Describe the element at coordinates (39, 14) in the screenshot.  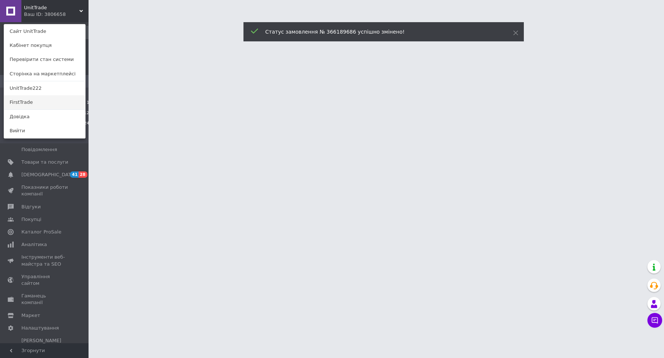
I see `div: Ваш ID: 3806658` at that location.